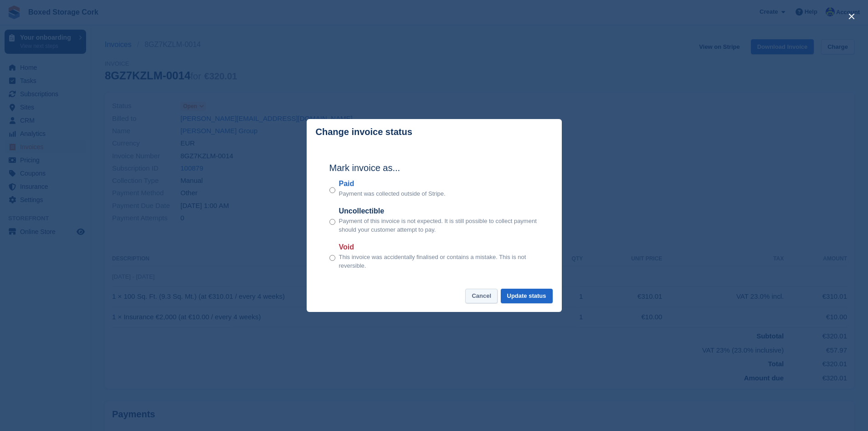 The width and height of the screenshot is (868, 431). I want to click on p: This invoice was accidentally finalised or contains a mistake. This is not reversible., so click(439, 261).